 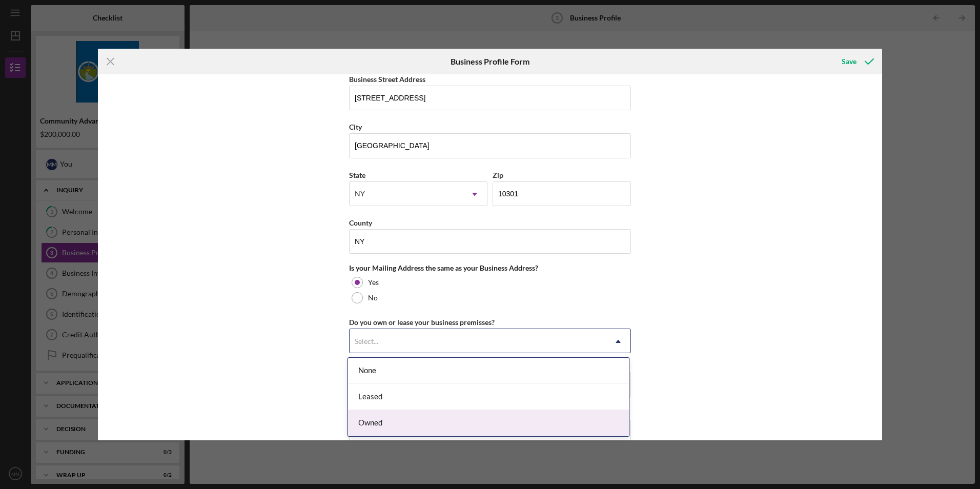 I want to click on div: Is your Mailing Address the same as your Business Address?, so click(x=490, y=268).